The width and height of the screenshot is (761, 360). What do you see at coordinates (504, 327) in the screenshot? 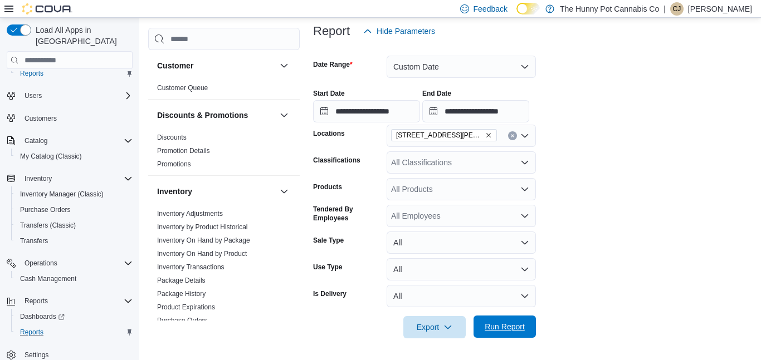
I see `button: Run Report` at bounding box center [504, 327].